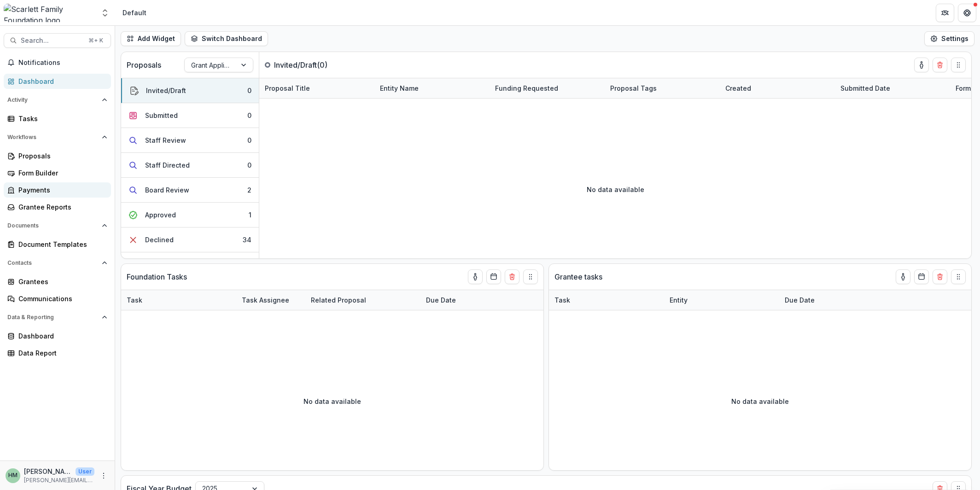 This screenshot has width=980, height=490. Describe the element at coordinates (189, 240) in the screenshot. I see `button: Declined34` at that location.